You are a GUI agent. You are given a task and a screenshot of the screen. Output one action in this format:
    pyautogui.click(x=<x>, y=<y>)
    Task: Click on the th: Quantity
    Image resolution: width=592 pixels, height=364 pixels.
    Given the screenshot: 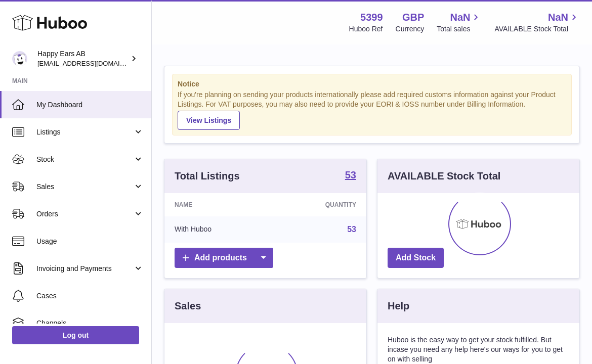 What is the action you would take?
    pyautogui.click(x=318, y=205)
    